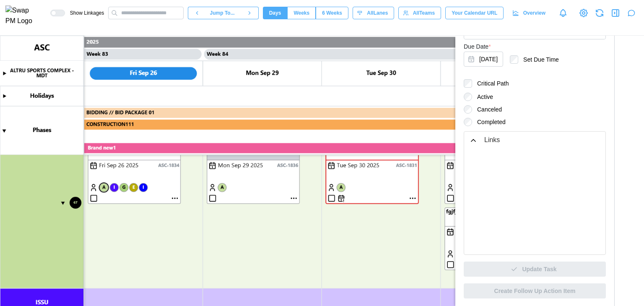 This screenshot has height=306, width=644. What do you see at coordinates (563, 13) in the screenshot?
I see `a: Notifications` at bounding box center [563, 13].